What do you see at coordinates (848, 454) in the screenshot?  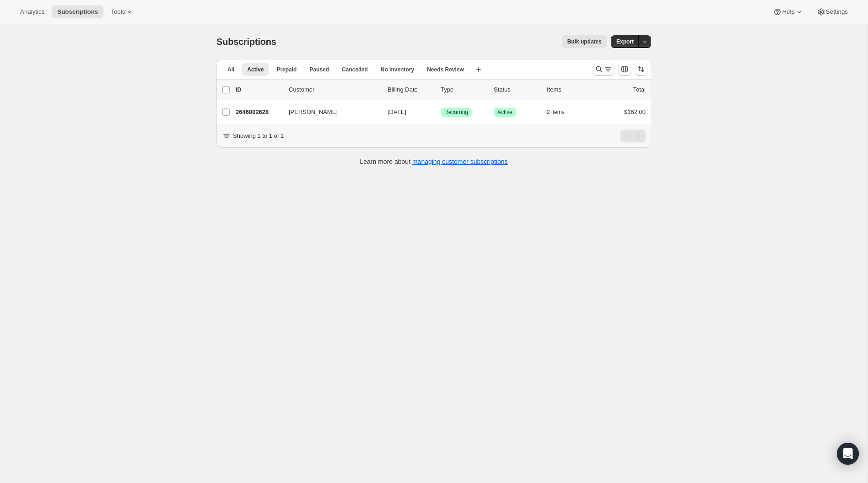 I see `div: Open Intercom Messenger` at bounding box center [848, 454].